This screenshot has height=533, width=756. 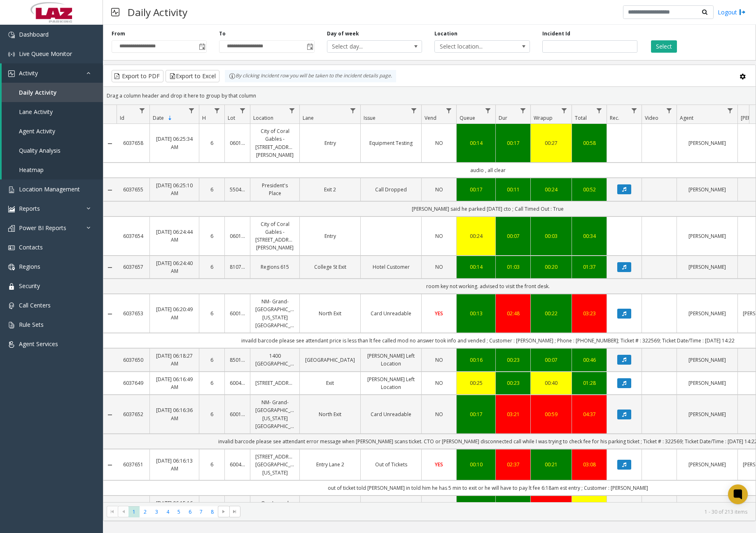 What do you see at coordinates (134, 512) in the screenshot?
I see `span: Page 1` at bounding box center [134, 512].